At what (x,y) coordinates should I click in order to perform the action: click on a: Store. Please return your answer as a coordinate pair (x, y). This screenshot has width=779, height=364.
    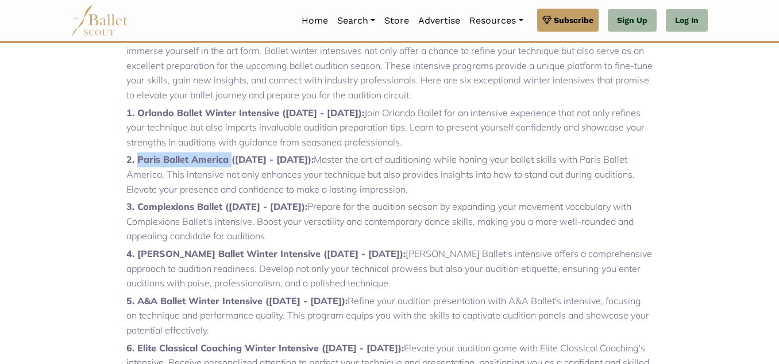
    Looking at the image, I should click on (396, 21).